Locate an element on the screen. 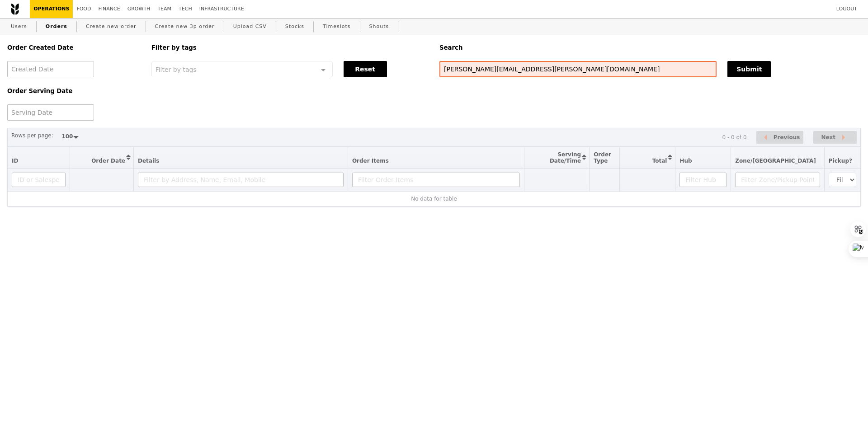  a: Users is located at coordinates (19, 27).